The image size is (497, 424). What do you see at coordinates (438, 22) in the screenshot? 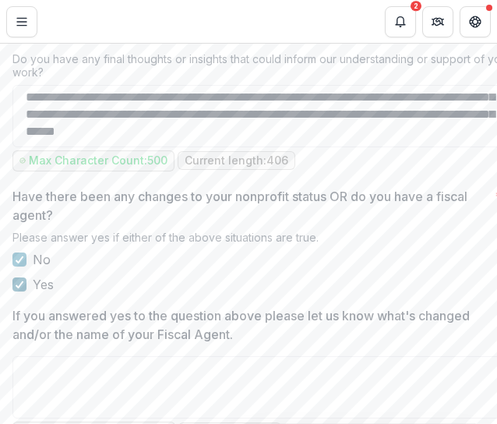
I see `button: Partners` at bounding box center [438, 22].